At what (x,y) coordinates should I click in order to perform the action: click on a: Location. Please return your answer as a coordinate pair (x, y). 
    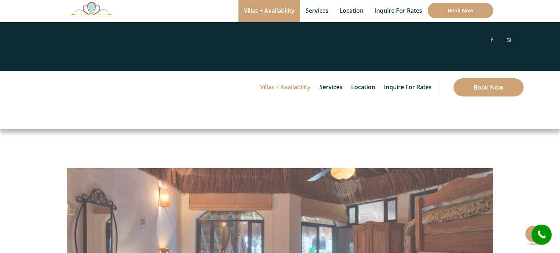
    Looking at the image, I should click on (363, 88).